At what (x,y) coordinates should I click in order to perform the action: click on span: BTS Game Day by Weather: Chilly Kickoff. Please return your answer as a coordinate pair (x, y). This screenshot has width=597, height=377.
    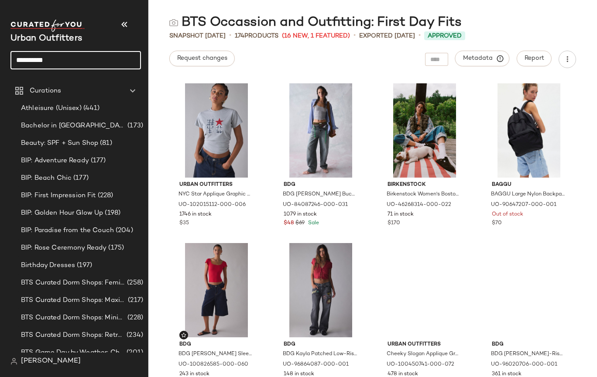
    Looking at the image, I should click on (73, 352).